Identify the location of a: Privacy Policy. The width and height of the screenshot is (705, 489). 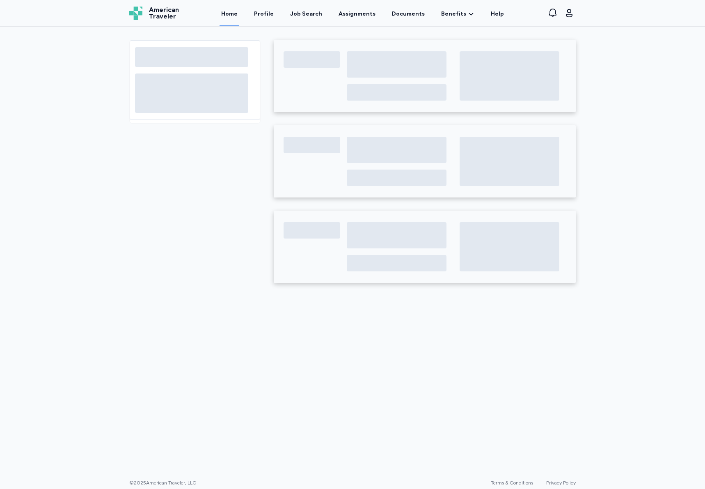
(561, 482).